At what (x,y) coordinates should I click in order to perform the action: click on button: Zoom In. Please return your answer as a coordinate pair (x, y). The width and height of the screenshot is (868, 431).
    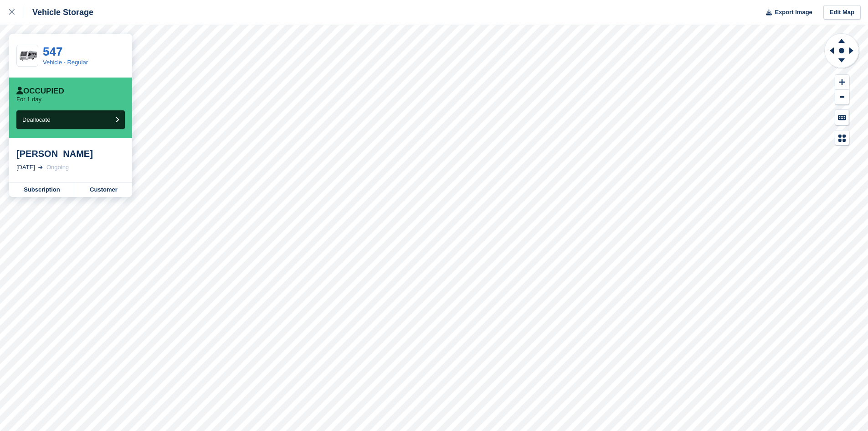
    Looking at the image, I should click on (842, 82).